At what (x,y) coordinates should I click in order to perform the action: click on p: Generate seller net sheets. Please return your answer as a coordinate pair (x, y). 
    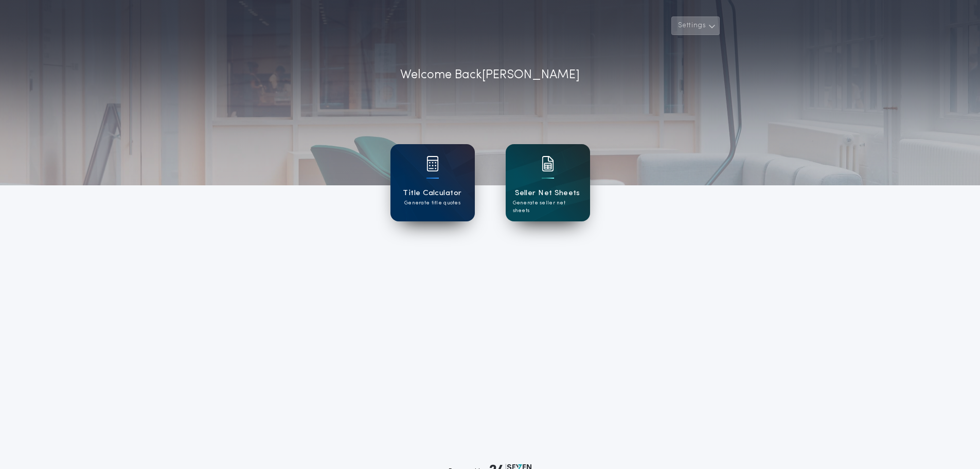
    Looking at the image, I should click on (548, 207).